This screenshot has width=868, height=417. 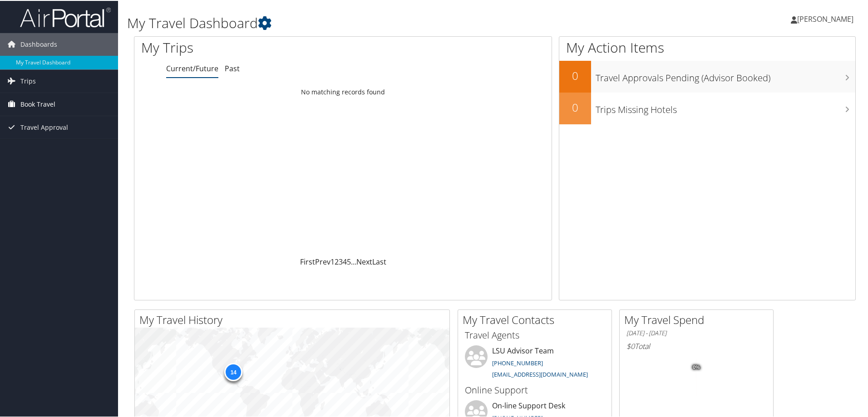 What do you see at coordinates (725, 75) in the screenshot?
I see `h3: Travel Approvals Pending (Advisor Booked)` at bounding box center [725, 75].